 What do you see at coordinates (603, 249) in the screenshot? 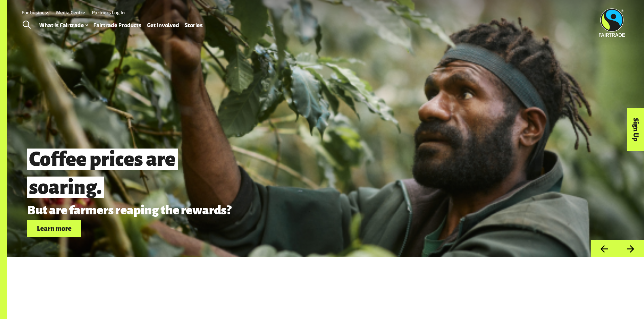
I see `button: Previous` at bounding box center [603, 249].